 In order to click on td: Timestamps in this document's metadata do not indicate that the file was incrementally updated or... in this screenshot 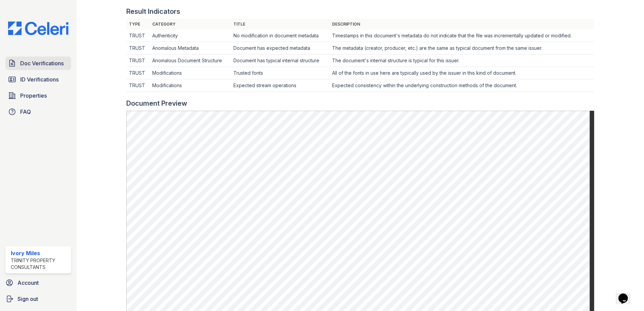, I will do `click(462, 36)`.